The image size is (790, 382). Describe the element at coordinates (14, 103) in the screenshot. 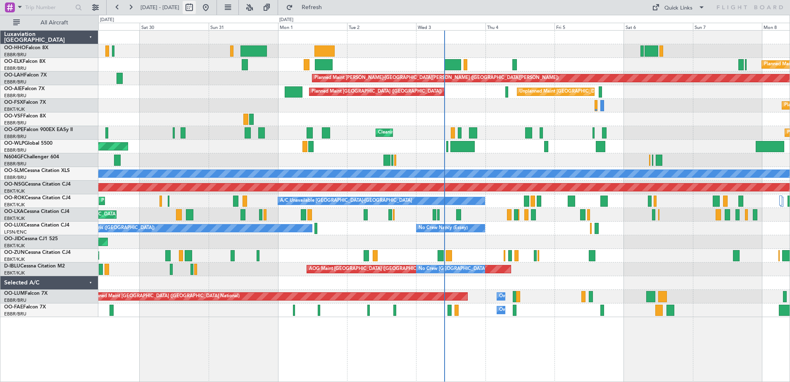

I see `span: OO-FSX` at that location.